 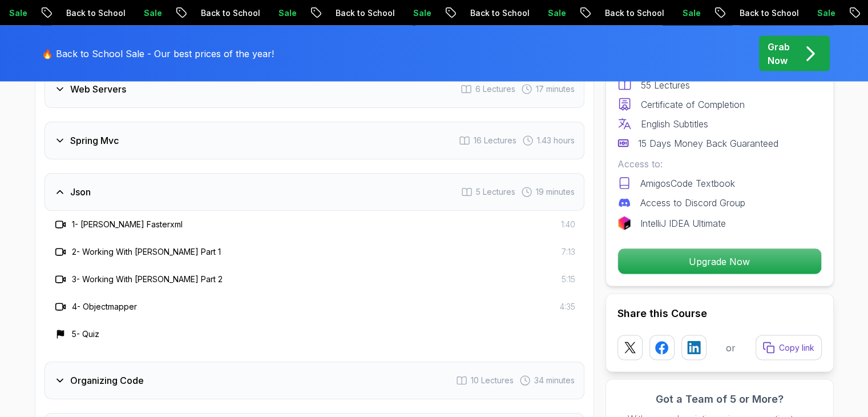 I want to click on p: AmigosCode Textbook, so click(x=688, y=183).